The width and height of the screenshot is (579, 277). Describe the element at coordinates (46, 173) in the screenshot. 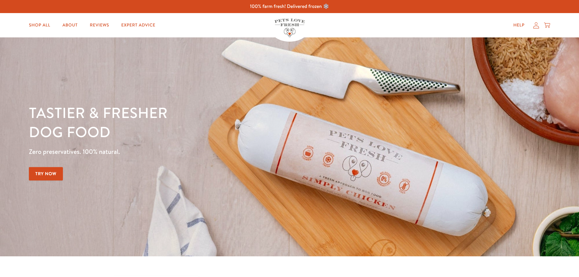

I see `a: Try Now` at that location.